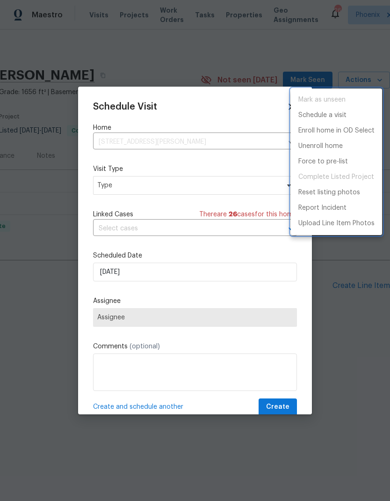  I want to click on p: Enroll home in OD Select, so click(336, 131).